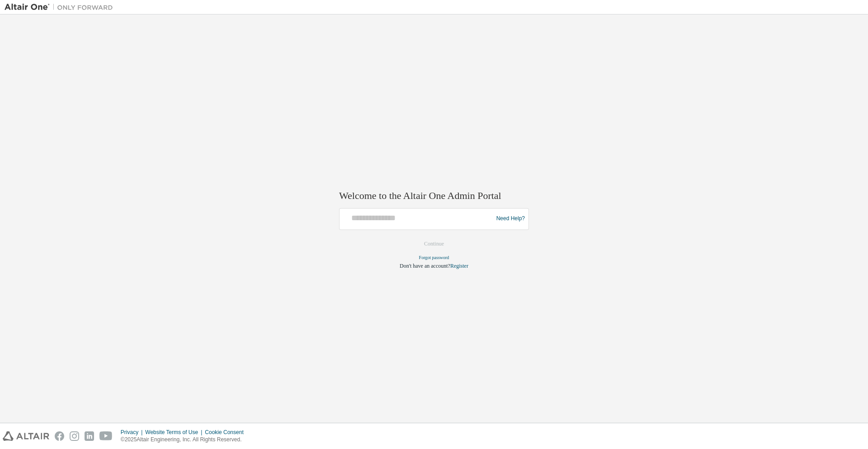 The height and width of the screenshot is (449, 868). Describe the element at coordinates (226, 432) in the screenshot. I see `div: Cookie Consent` at that location.